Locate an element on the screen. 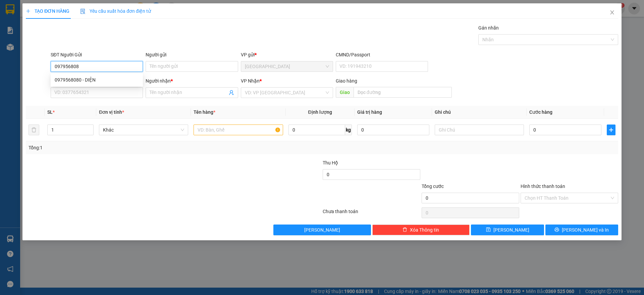  button: plus is located at coordinates (611, 130).